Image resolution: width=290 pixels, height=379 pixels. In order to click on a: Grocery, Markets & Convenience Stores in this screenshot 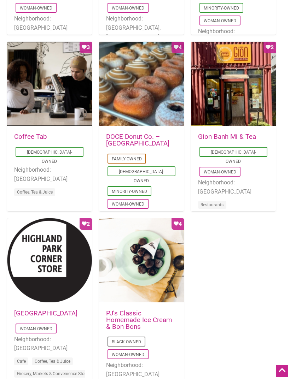, I will do `click(53, 374)`.